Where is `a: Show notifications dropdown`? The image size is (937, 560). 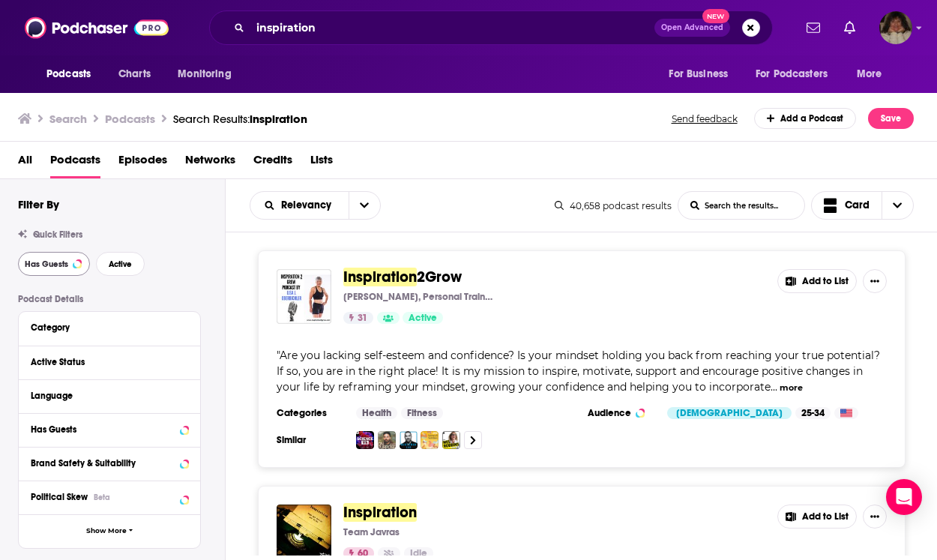
a: Show notifications dropdown is located at coordinates (813, 28).